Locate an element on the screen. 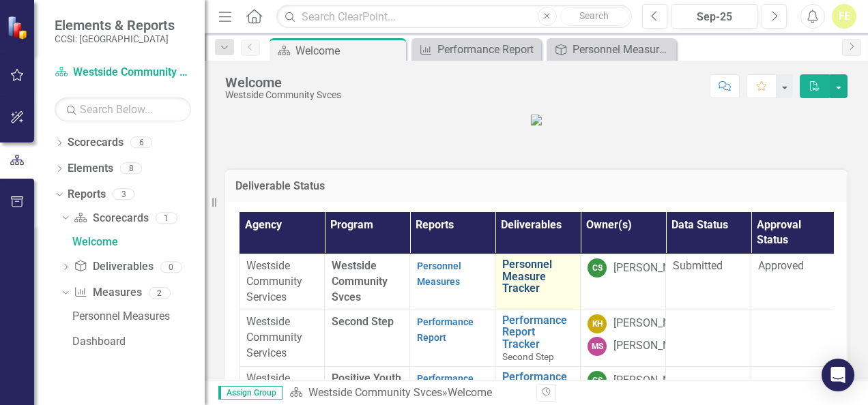 The width and height of the screenshot is (868, 405). img: wscs-logo.png is located at coordinates (536, 120).